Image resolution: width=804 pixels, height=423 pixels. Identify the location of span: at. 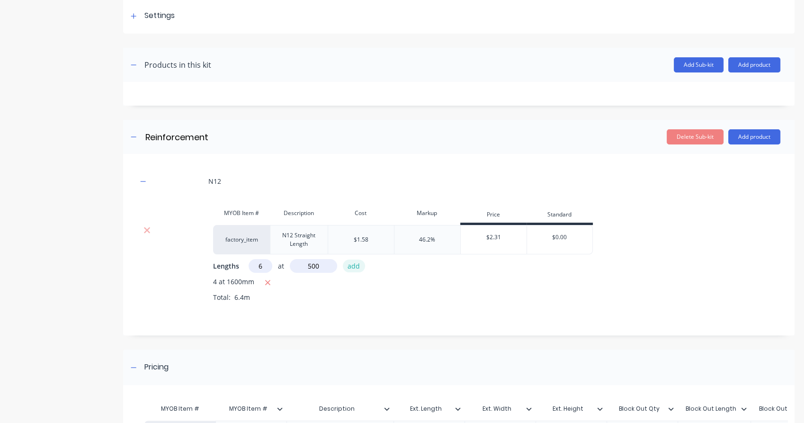
(281, 266).